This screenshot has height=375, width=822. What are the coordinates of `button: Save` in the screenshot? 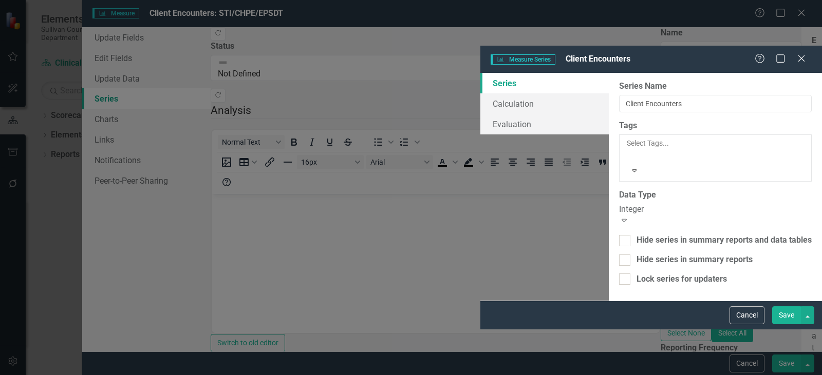 It's located at (786, 315).